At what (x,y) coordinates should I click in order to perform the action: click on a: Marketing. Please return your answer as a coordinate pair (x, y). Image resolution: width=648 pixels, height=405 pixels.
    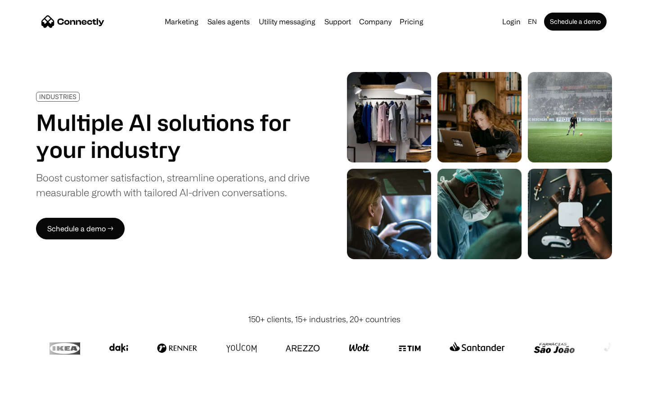
    Looking at the image, I should click on (181, 22).